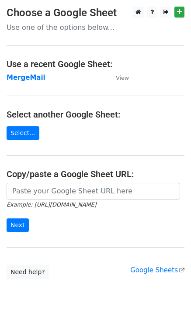  What do you see at coordinates (23, 133) in the screenshot?
I see `a: Select...` at bounding box center [23, 133].